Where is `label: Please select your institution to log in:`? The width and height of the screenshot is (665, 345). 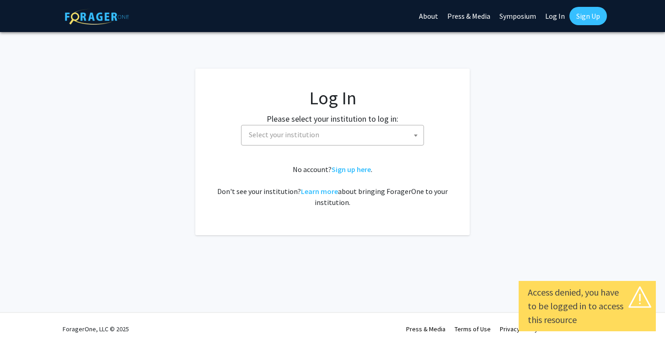
label: Please select your institution to log in: is located at coordinates (332, 118).